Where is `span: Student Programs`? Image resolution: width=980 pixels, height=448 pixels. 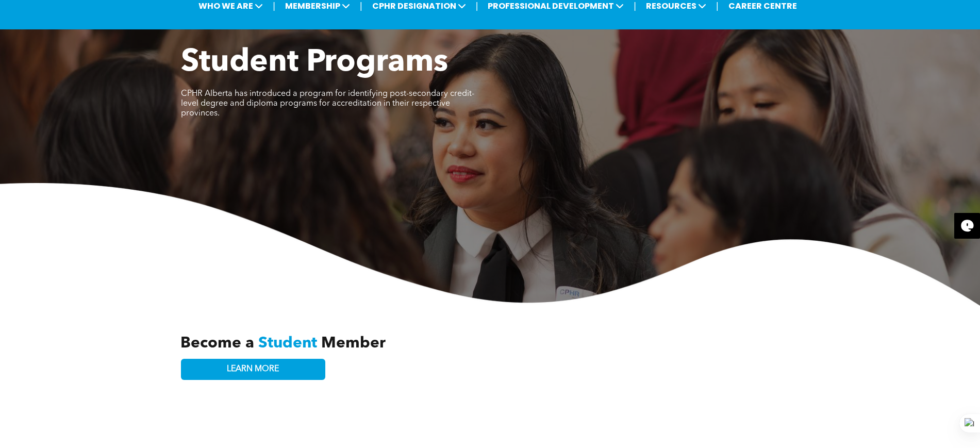
span: Student Programs is located at coordinates (315, 63).